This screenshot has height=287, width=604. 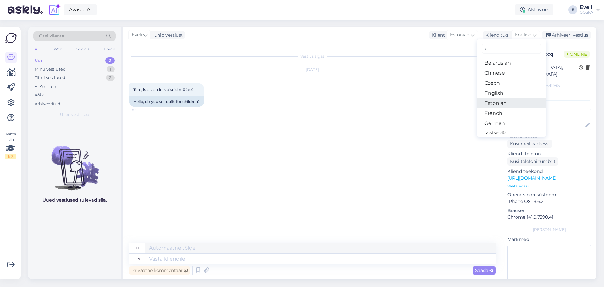 What do you see at coordinates (549, 201) in the screenshot?
I see `p: iPhone OS 18.6.2` at bounding box center [549, 201].